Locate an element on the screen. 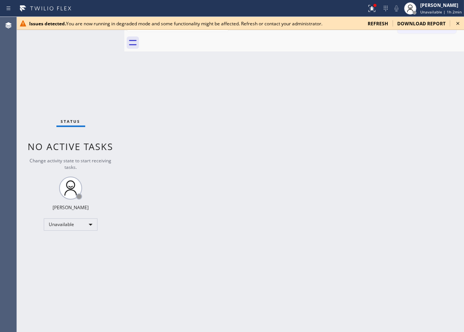 This screenshot has height=332, width=464. b: Issues detected. is located at coordinates (48, 23).